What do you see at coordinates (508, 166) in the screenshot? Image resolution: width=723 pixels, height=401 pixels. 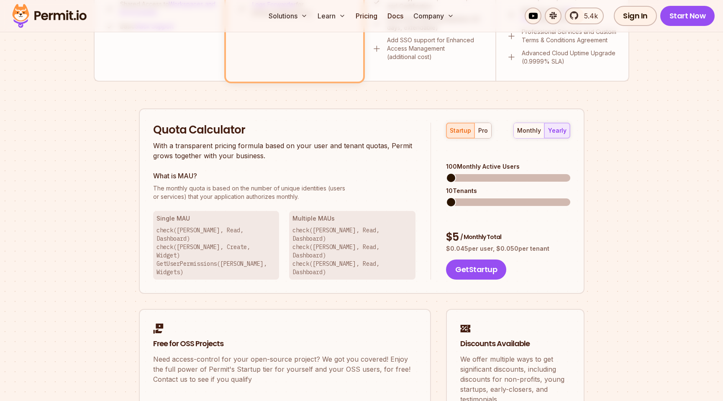 I see `div: 100 Monthly Active Users` at bounding box center [508, 166].